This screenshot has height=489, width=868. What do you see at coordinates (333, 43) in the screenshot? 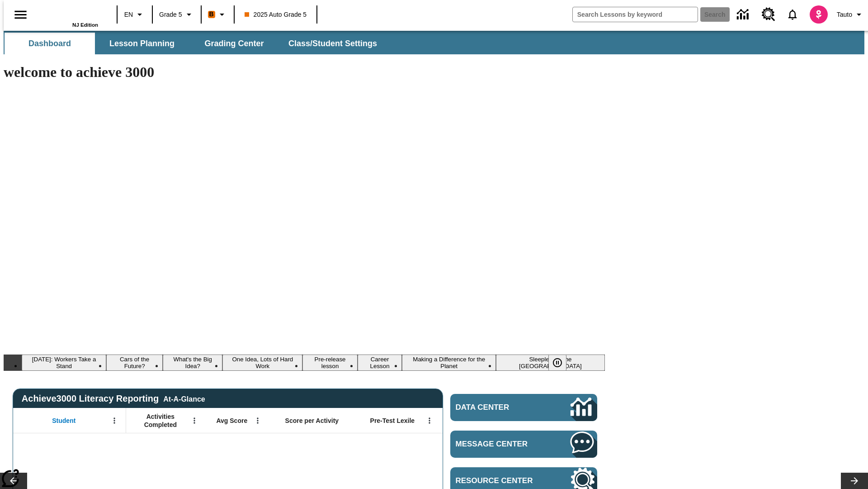
I see `button: Class/Student Settings` at bounding box center [333, 43].